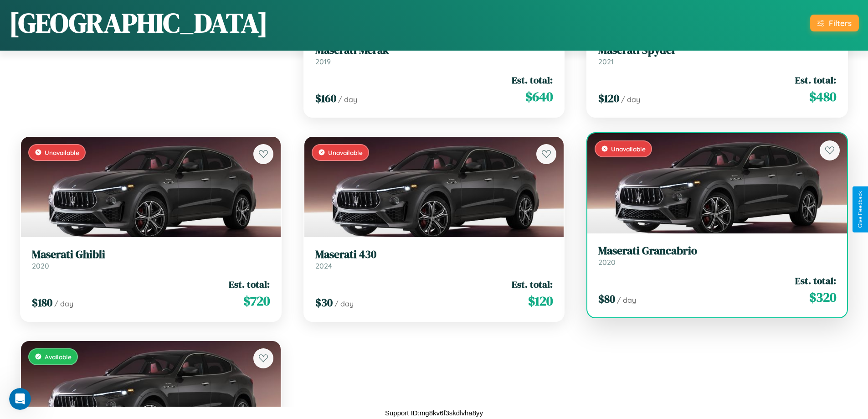 The width and height of the screenshot is (868, 419). I want to click on span: $ 320, so click(823, 297).